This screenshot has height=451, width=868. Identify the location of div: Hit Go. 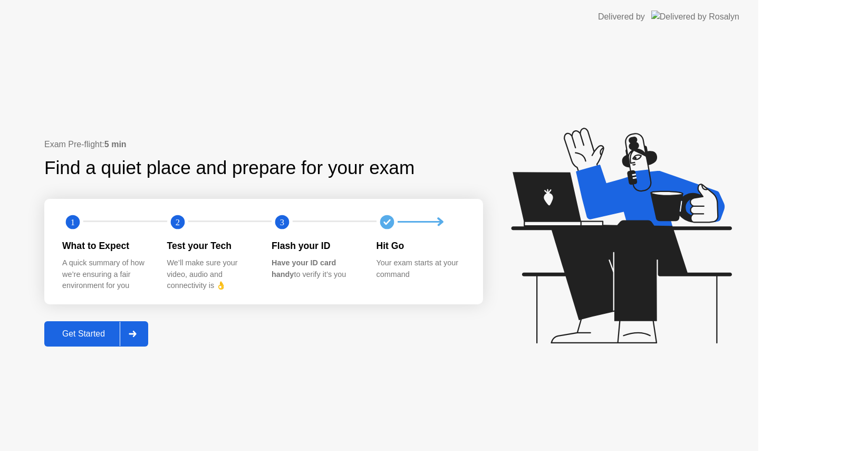
(421, 246).